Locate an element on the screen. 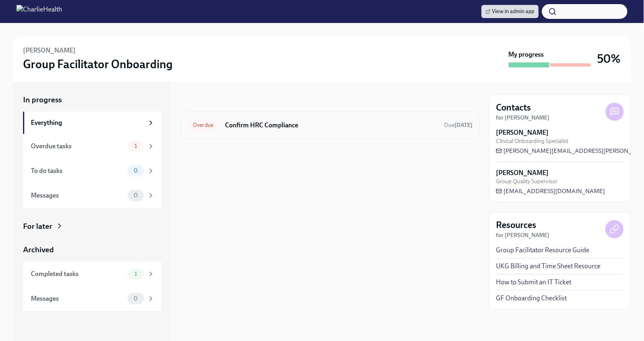 The height and width of the screenshot is (341, 644). div: Archived is located at coordinates (92, 250).